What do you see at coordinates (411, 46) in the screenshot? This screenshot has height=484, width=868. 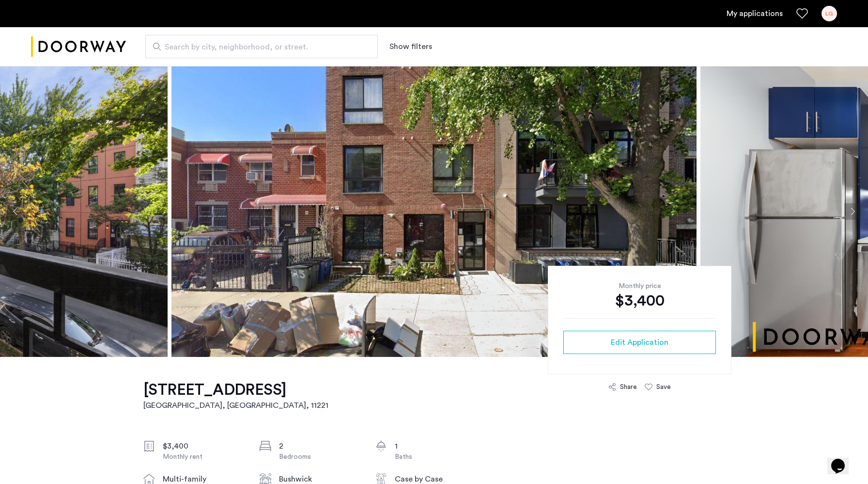 I see `button: Show or hide filters` at bounding box center [411, 46].